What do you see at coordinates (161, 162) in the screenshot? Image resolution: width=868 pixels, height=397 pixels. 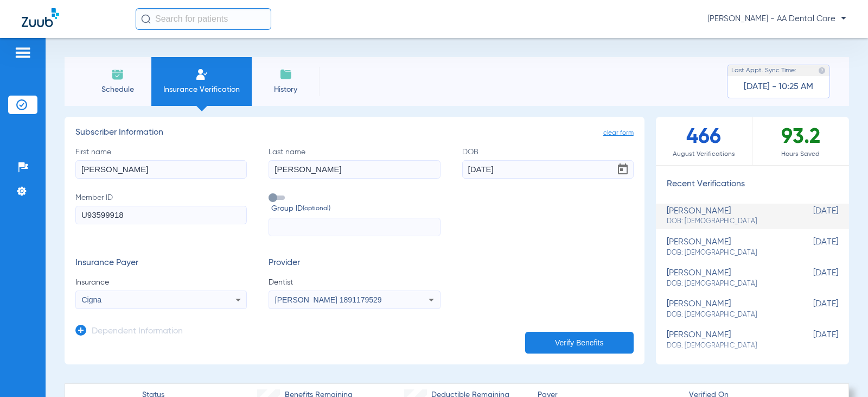 I see `label: First name` at bounding box center [161, 162].